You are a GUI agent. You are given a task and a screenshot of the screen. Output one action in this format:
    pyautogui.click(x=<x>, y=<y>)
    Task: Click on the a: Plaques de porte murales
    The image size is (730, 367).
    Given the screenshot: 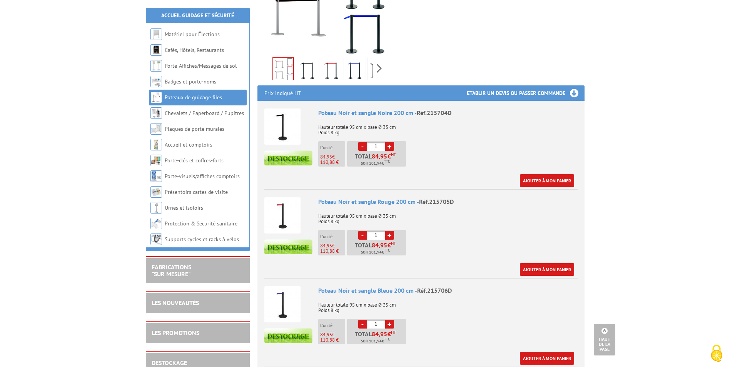 What is the action you would take?
    pyautogui.click(x=194, y=129)
    